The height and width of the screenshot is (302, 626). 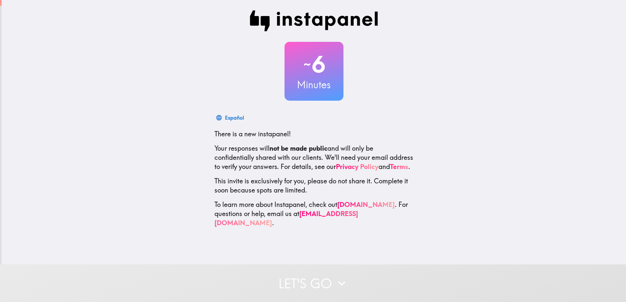 What do you see at coordinates (399, 167) in the screenshot?
I see `a: Terms` at bounding box center [399, 167].